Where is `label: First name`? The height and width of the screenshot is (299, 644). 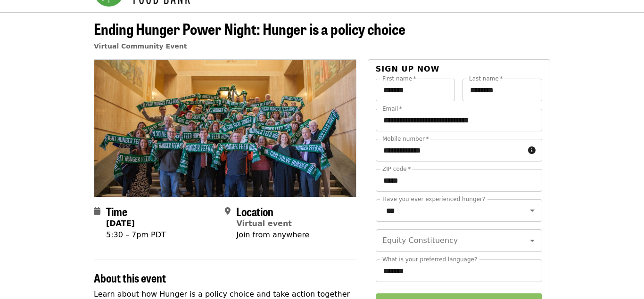 label: First name is located at coordinates (399, 78).